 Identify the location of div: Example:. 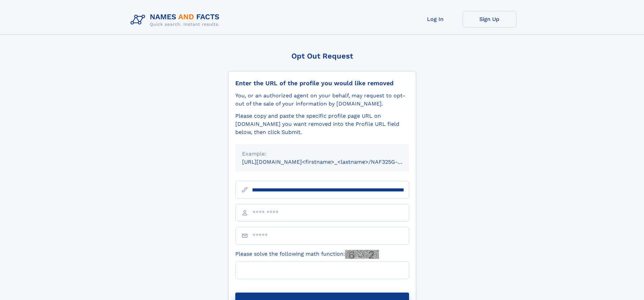
(322, 154).